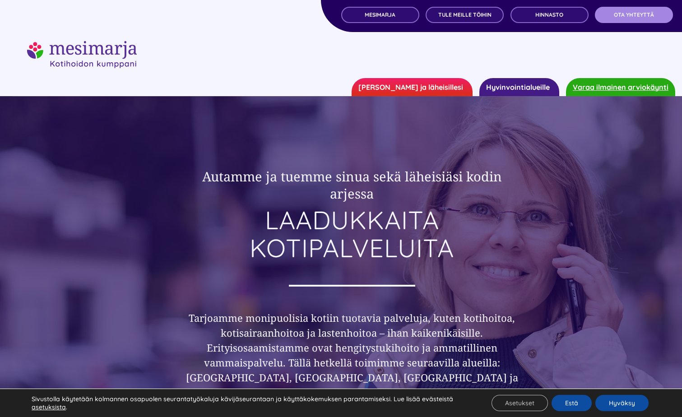 Image resolution: width=682 pixels, height=417 pixels. What do you see at coordinates (519, 87) in the screenshot?
I see `a: Hyvinvointialueille` at bounding box center [519, 87].